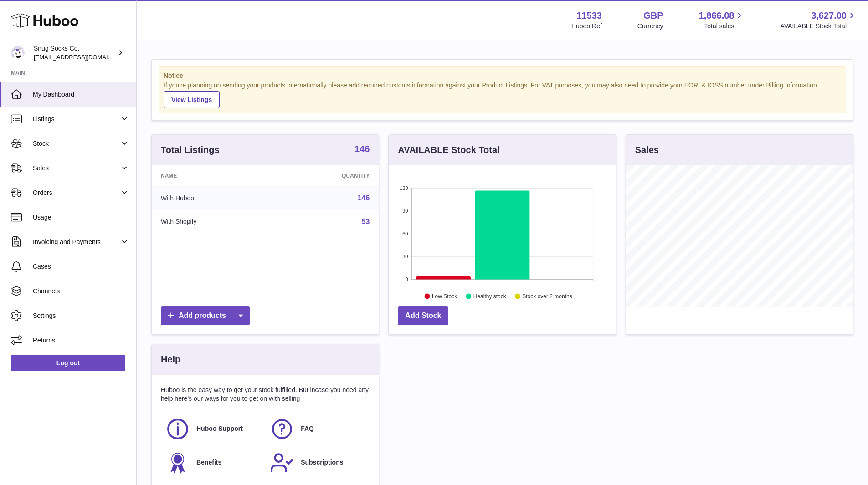 This screenshot has width=868, height=485. Describe the element at coordinates (724, 26) in the screenshot. I see `span: Total sales` at that location.